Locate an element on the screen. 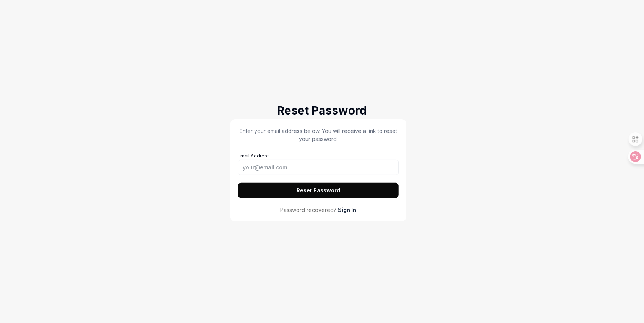 The height and width of the screenshot is (323, 644). input: Email Address is located at coordinates (318, 167).